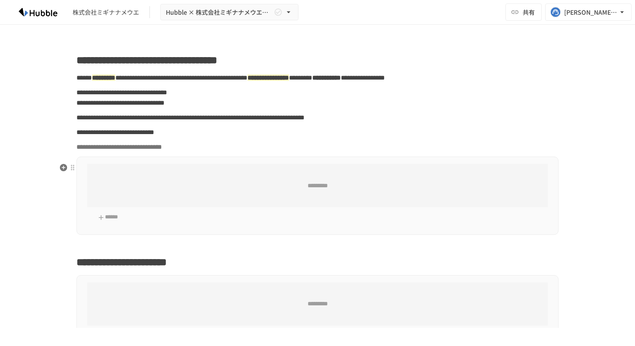 The image size is (635, 346). Describe the element at coordinates (38, 12) in the screenshot. I see `img: HzDRNkGCf7KYO4GfwKnzITak6oVsp5RHeZBEM1dQFiQ` at that location.